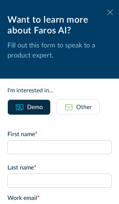 The width and height of the screenshot is (119, 204). Describe the element at coordinates (59, 134) in the screenshot. I see `label: First name` at that location.